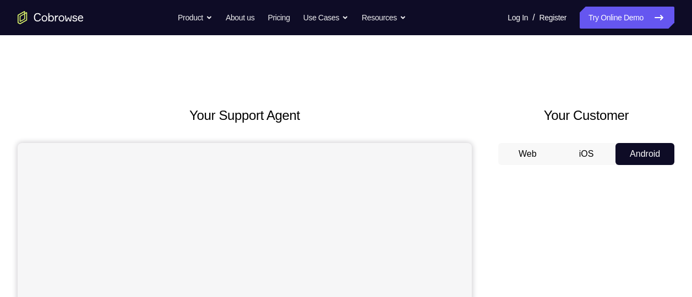  I want to click on button: iOS, so click(586, 154).